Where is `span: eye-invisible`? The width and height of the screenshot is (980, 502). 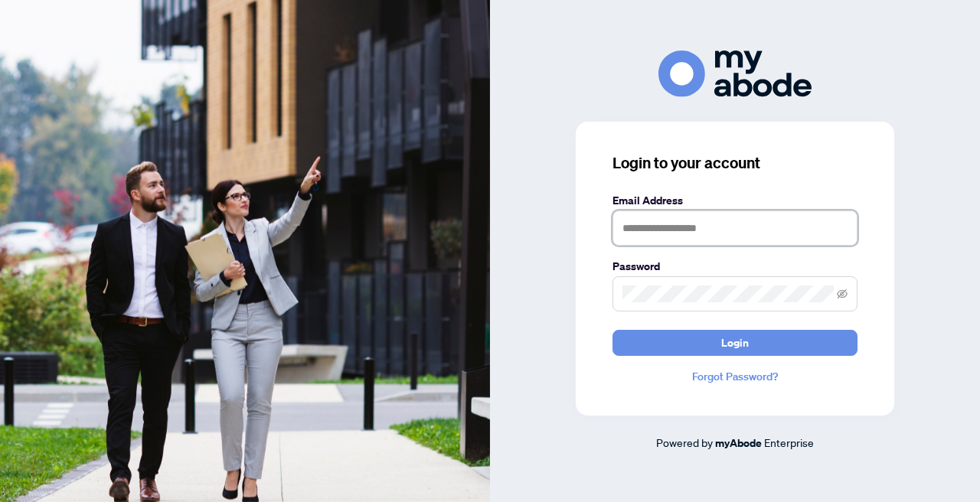 span: eye-invisible is located at coordinates (842, 293).